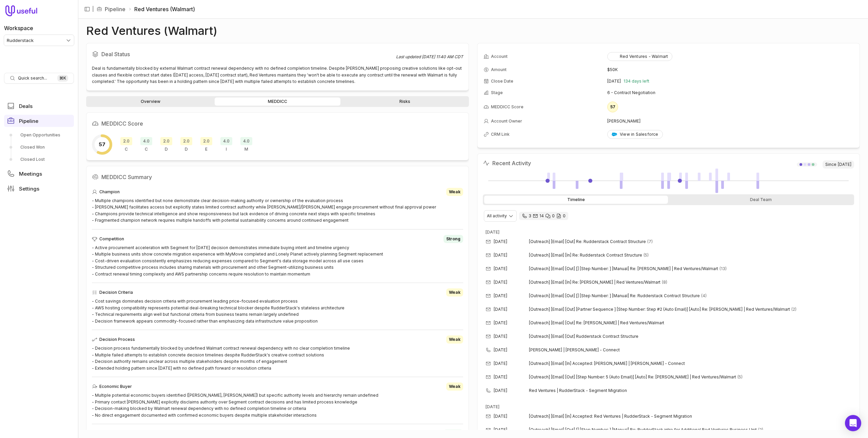 Image resolution: width=868 pixels, height=438 pixels. What do you see at coordinates (761, 200) in the screenshot?
I see `div: Deal Team` at bounding box center [761, 200].